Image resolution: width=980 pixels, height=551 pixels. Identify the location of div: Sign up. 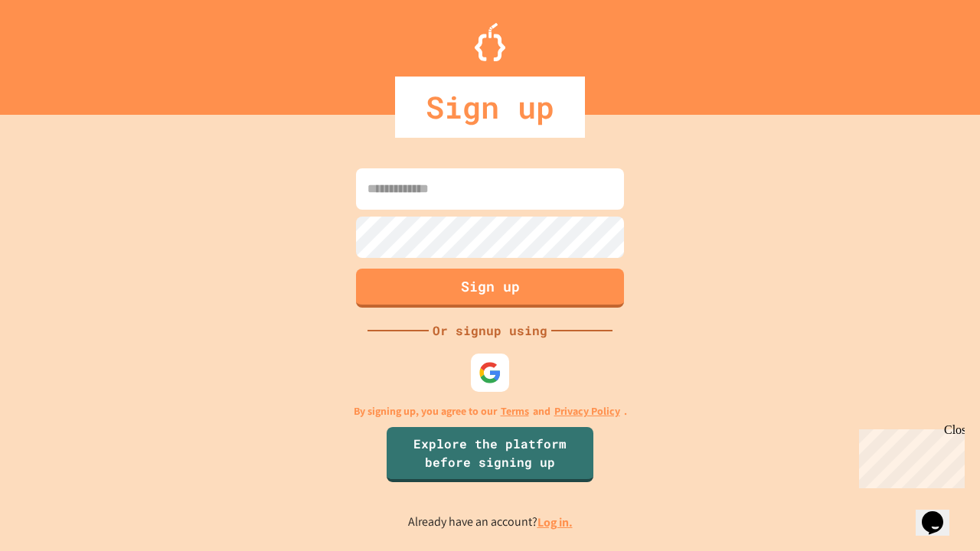
(490, 107).